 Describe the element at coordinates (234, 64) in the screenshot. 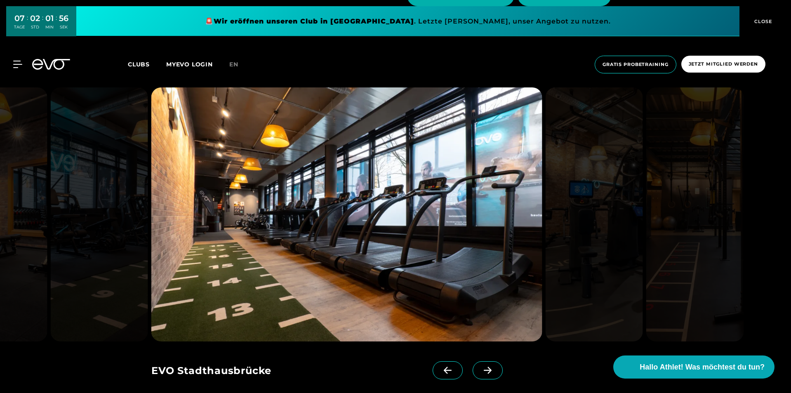

I see `span: en` at that location.